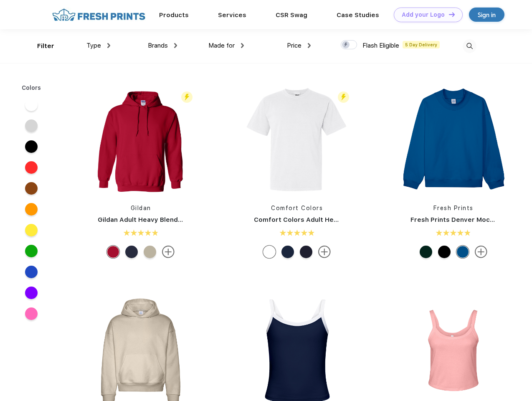 This screenshot has width=532, height=401. What do you see at coordinates (174, 15) in the screenshot?
I see `a: Products` at bounding box center [174, 15].